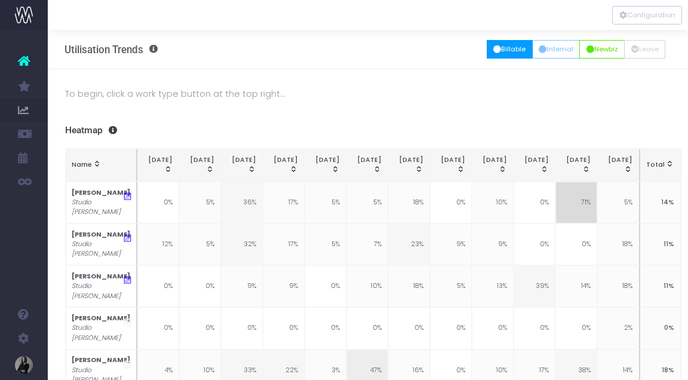 This screenshot has height=380, width=688. What do you see at coordinates (101, 165) in the screenshot?
I see `th: Name: activate to sort column ascending` at bounding box center [101, 165].